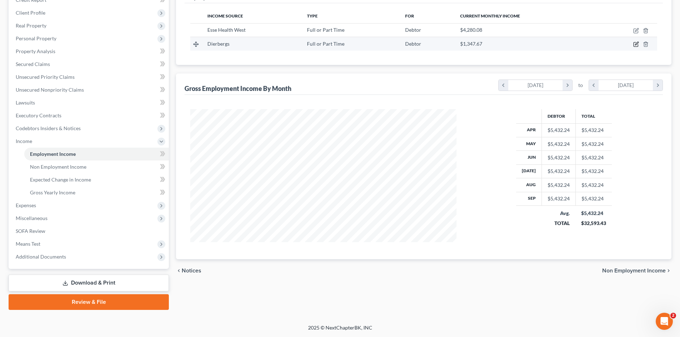  What do you see at coordinates (89, 231) in the screenshot?
I see `a: SOFA Review` at bounding box center [89, 231].